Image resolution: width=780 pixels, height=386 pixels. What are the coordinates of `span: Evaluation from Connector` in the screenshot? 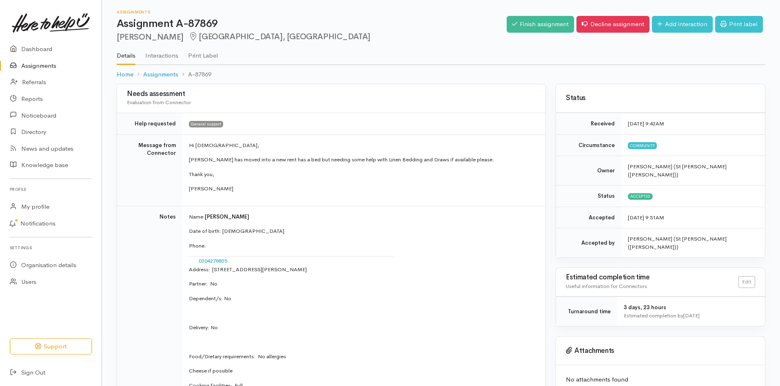 It's located at (159, 102).